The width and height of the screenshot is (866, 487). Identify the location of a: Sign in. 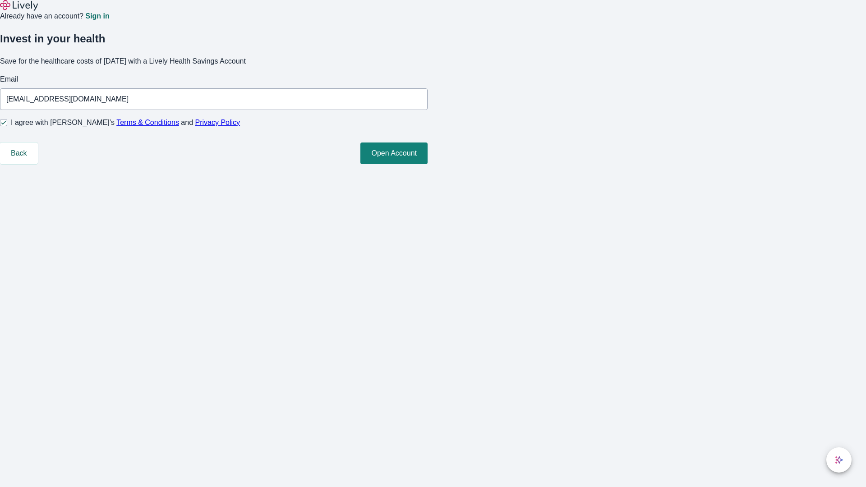
(97, 16).